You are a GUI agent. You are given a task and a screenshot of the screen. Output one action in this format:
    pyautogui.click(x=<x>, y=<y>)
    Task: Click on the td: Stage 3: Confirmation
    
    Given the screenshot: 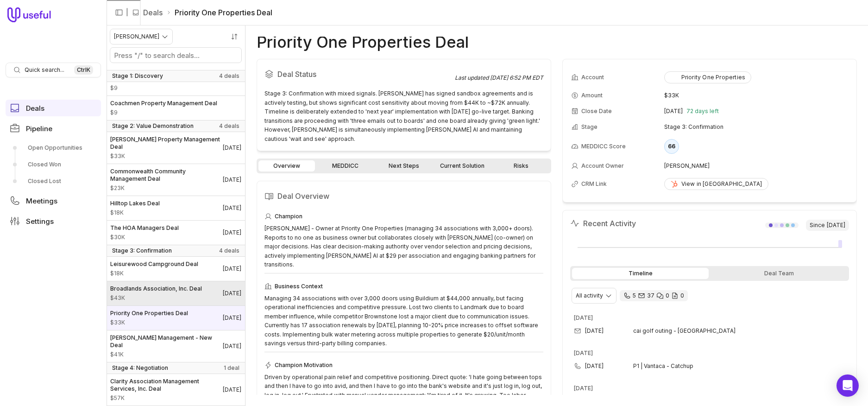 What is the action you would take?
    pyautogui.click(x=756, y=127)
    